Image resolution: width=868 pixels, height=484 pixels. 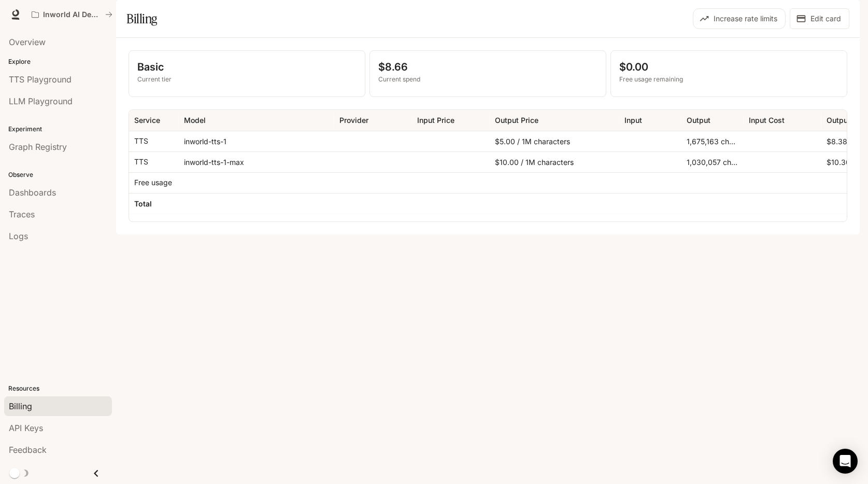 I want to click on p: $8.66, so click(x=488, y=67).